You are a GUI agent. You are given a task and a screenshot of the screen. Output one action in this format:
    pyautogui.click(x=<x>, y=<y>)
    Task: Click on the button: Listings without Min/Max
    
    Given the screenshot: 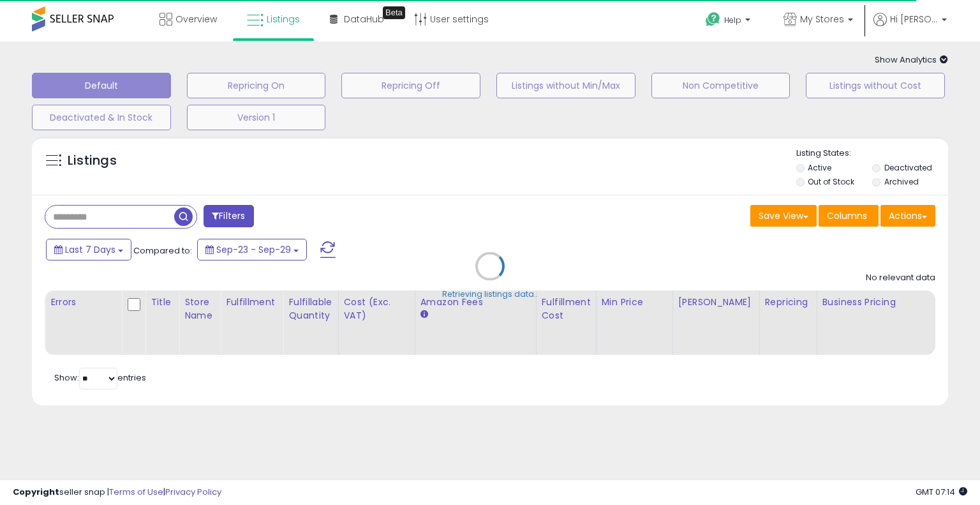 What is the action you would take?
    pyautogui.click(x=566, y=86)
    